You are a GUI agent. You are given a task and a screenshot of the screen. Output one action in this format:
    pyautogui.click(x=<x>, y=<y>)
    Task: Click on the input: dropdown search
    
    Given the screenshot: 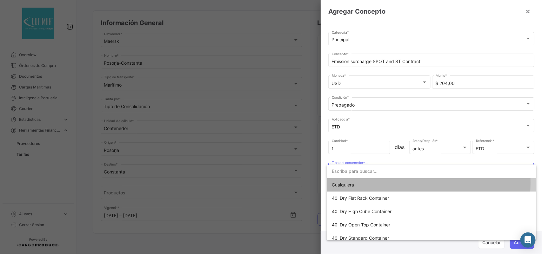 What is the action you would take?
    pyautogui.click(x=432, y=172)
    